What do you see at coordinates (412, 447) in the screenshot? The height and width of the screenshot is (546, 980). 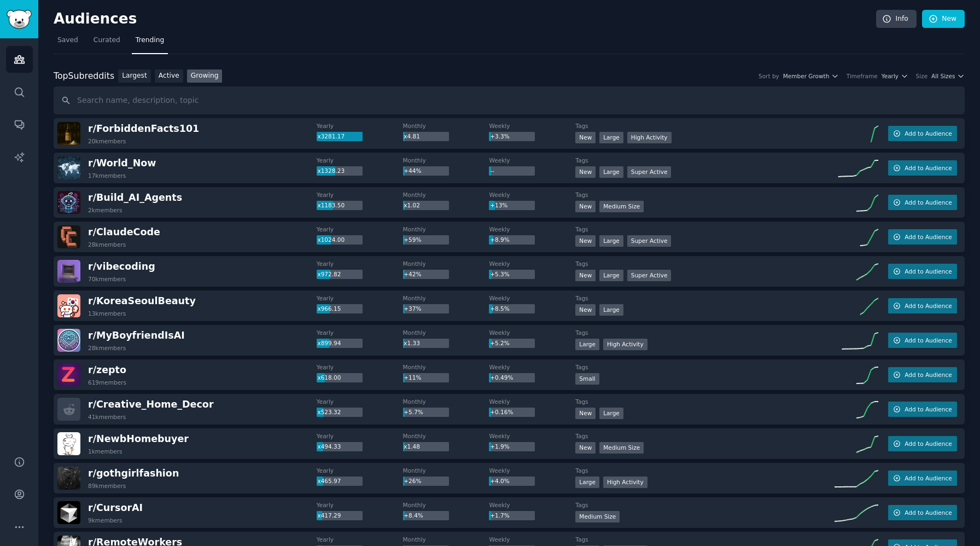 I see `span: x1.48` at bounding box center [412, 447].